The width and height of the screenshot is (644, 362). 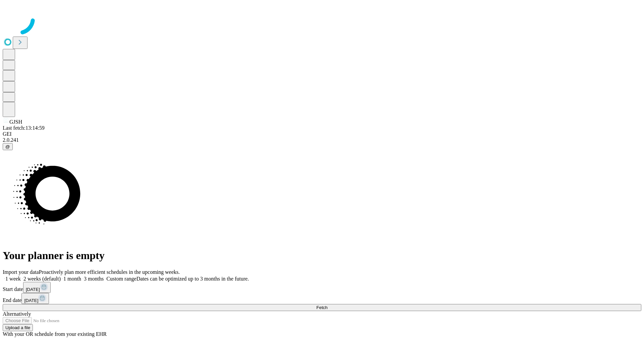 I want to click on span: Last fetch: 13:14:59, so click(x=23, y=128).